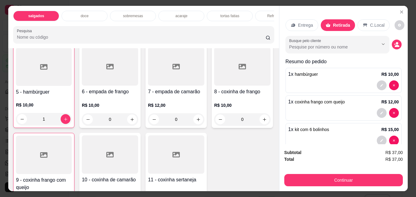  What do you see at coordinates (402, 12) in the screenshot?
I see `button: Close` at bounding box center [402, 12].